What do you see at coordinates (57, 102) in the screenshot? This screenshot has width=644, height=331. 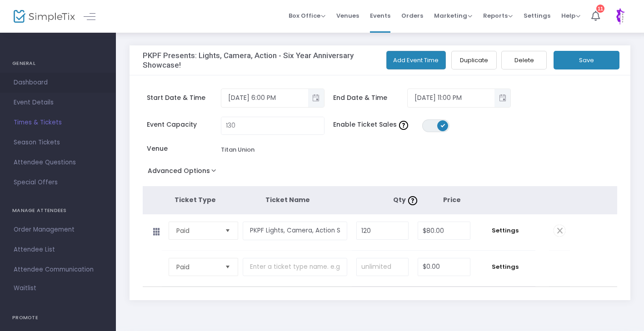 I see `span: Event Details` at bounding box center [57, 102].